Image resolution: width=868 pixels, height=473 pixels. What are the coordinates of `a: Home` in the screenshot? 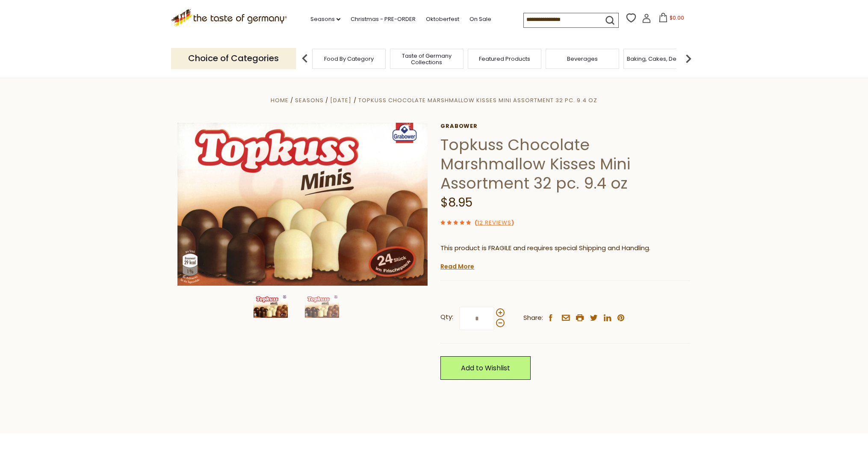 It's located at (280, 100).